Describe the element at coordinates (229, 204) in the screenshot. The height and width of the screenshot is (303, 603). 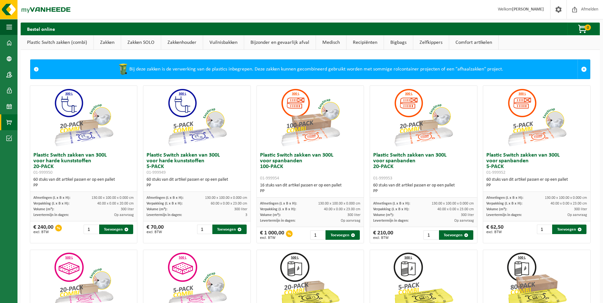
I see `span: 60.00 x 0.00 x 23.00 cm` at that location.